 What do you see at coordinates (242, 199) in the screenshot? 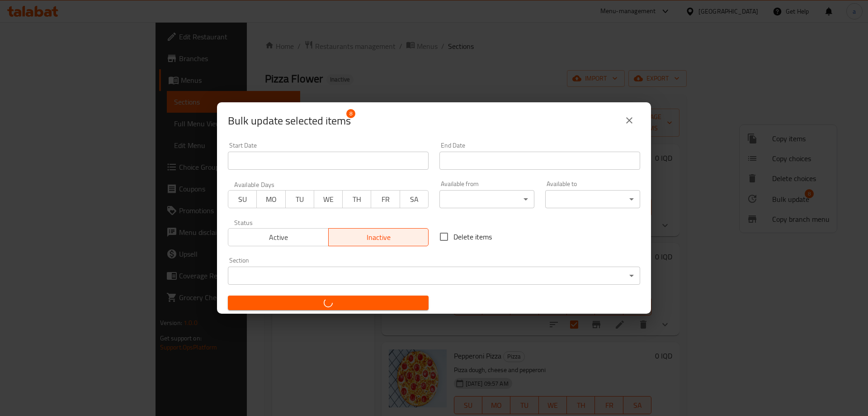
I see `button: SU` at bounding box center [242, 199].